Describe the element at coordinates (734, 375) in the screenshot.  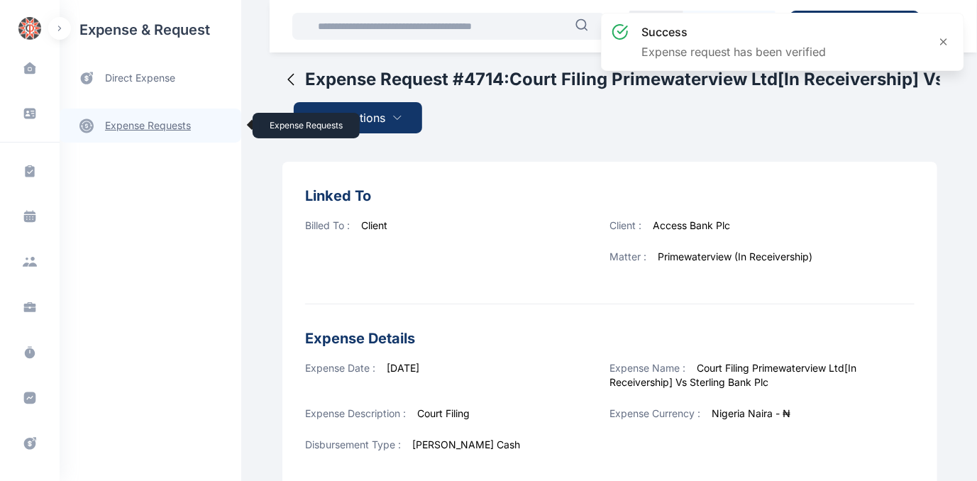
I see `span: Court Filing Primewaterview Ltd[In Receivership] Vs Sterling Bank Plc` at that location.